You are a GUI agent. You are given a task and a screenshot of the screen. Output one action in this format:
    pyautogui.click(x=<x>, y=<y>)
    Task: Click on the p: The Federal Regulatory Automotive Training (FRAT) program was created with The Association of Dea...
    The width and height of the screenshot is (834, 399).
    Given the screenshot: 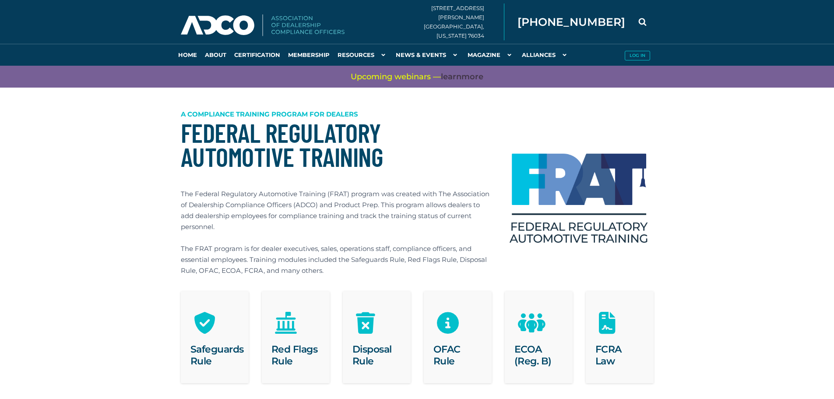 What is the action you would take?
    pyautogui.click(x=336, y=210)
    